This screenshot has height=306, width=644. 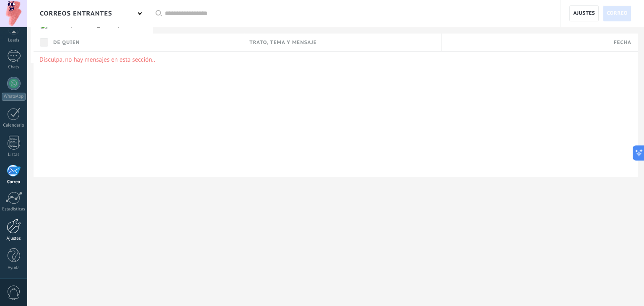 What do you see at coordinates (623, 42) in the screenshot?
I see `span: Fecha` at bounding box center [623, 42].